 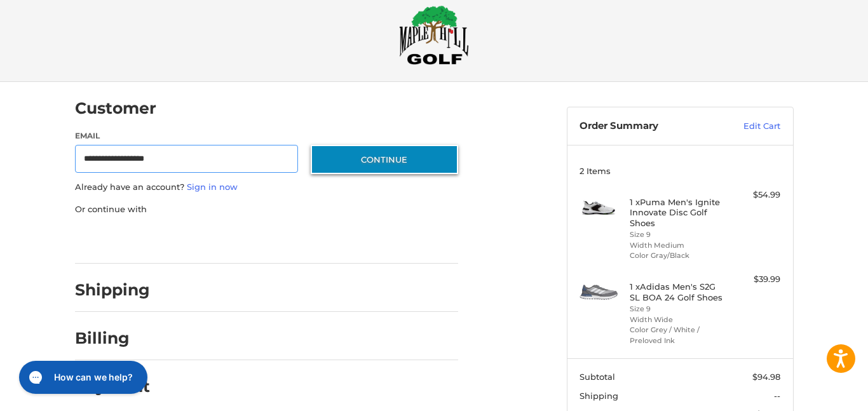 I want to click on li: Width Wide, so click(x=678, y=319).